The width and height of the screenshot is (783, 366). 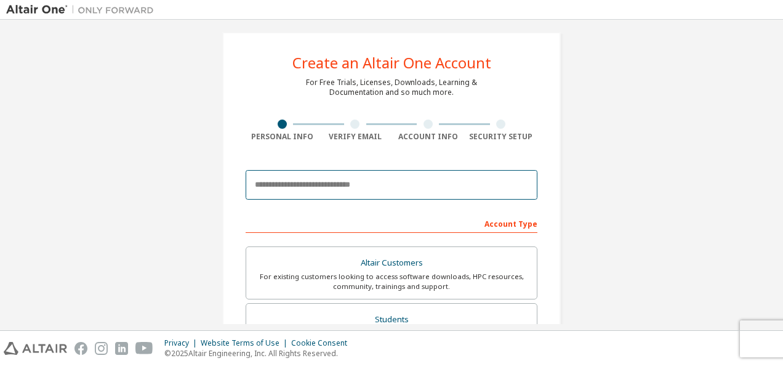 I want to click on div: Account Info, so click(x=428, y=137).